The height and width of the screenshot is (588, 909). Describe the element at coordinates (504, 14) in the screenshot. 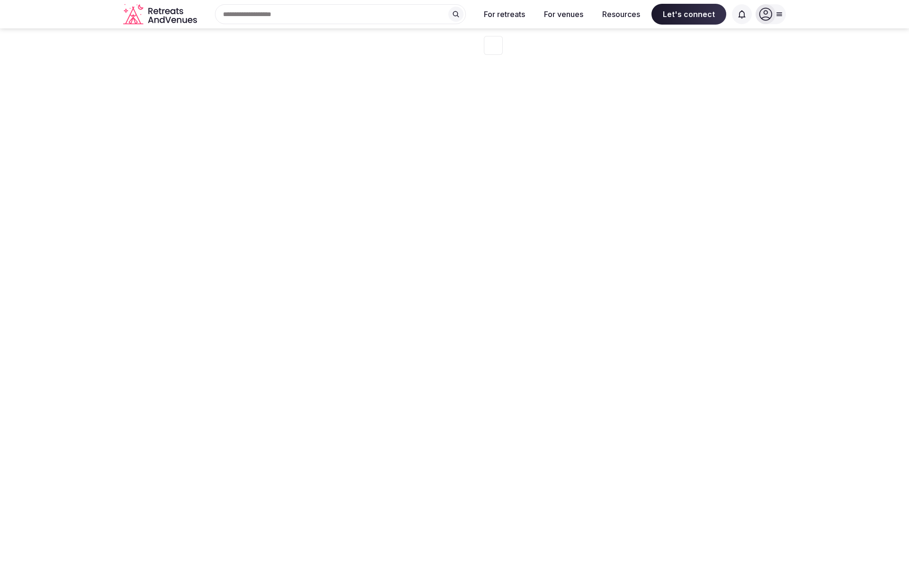

I see `button: For retreats` at that location.